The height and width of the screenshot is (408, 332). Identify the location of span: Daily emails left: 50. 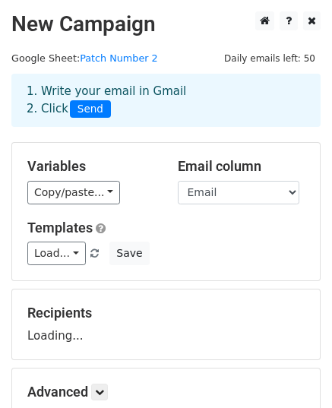
(270, 58).